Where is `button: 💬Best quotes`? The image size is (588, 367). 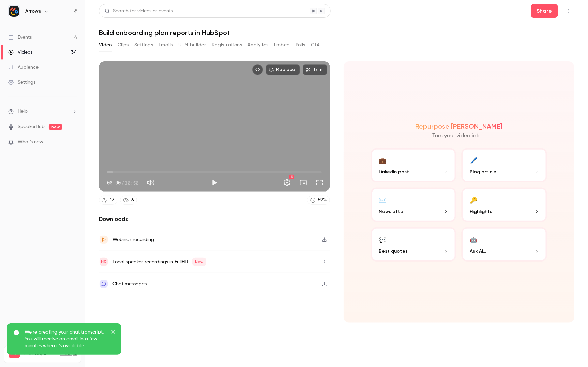
button: 💬Best quotes is located at coordinates (413, 244).